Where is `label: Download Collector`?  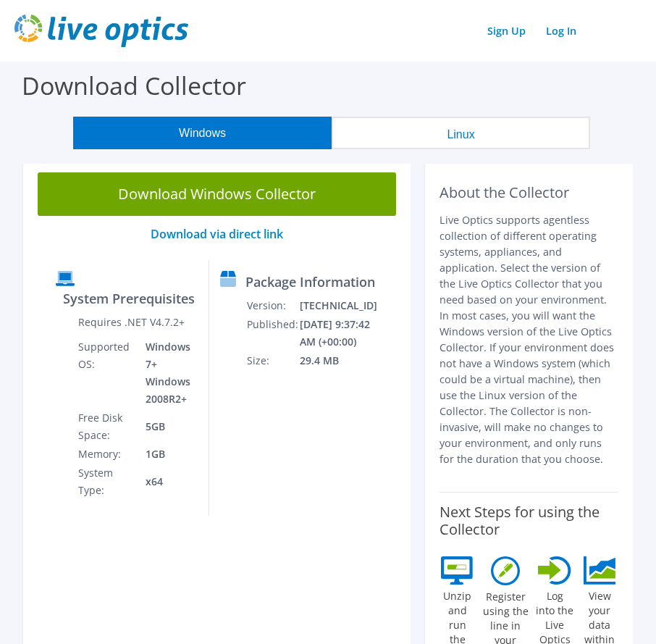
label: Download Collector is located at coordinates (134, 85).